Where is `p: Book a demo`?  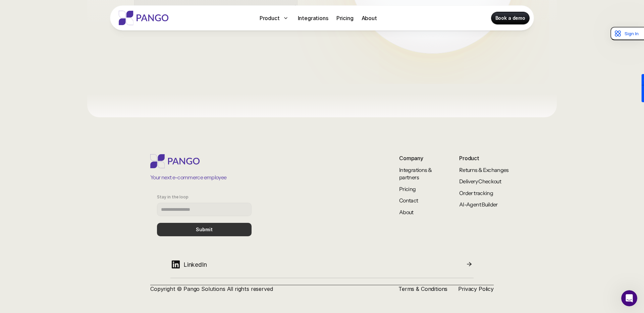
p: Book a demo is located at coordinates (510, 18).